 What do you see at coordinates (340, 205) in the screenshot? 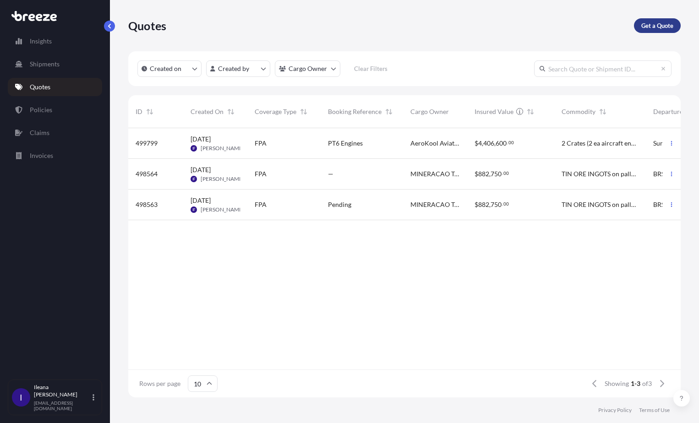
I see `span: Pending` at bounding box center [340, 205].